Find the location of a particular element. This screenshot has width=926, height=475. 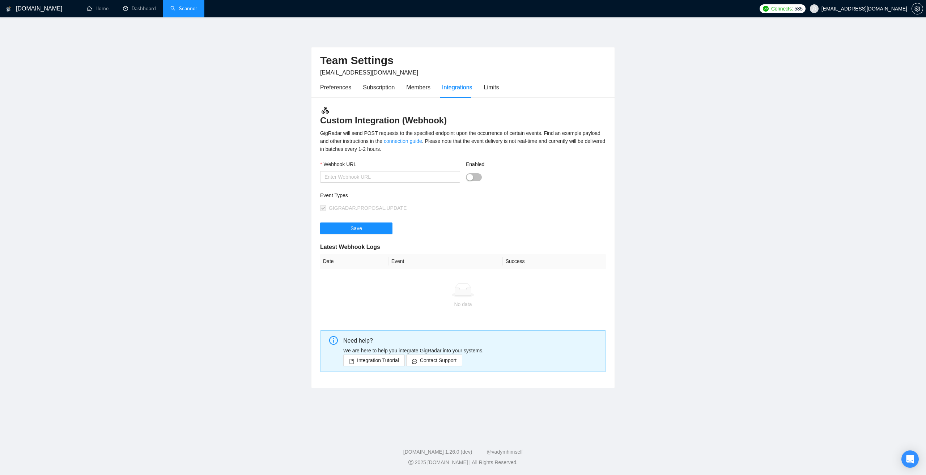

a: searchScanner is located at coordinates (184, 8).